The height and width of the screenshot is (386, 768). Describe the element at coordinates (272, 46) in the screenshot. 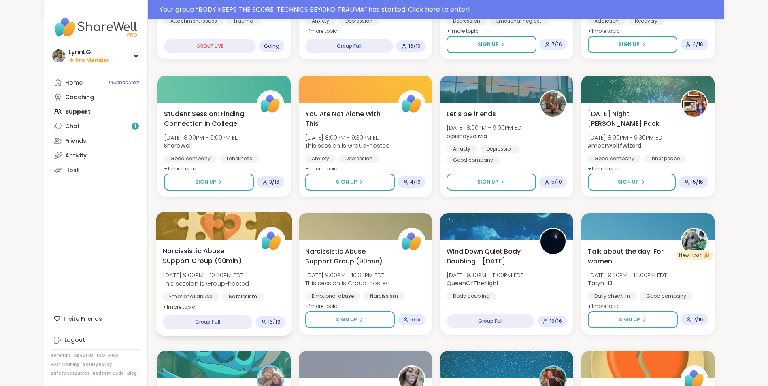

I see `span: Going` at that location.